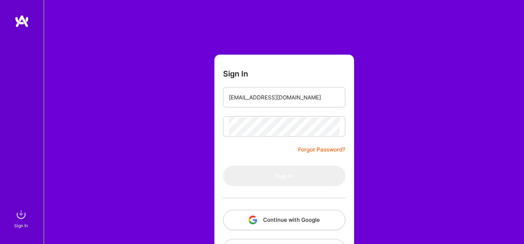 The image size is (524, 244). I want to click on img: logo, so click(22, 21).